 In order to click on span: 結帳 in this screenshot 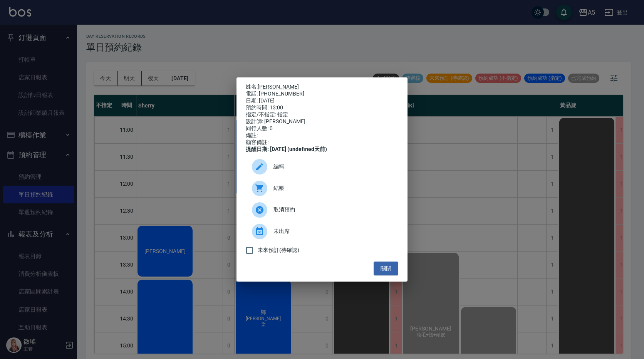, I will do `click(333, 188)`.